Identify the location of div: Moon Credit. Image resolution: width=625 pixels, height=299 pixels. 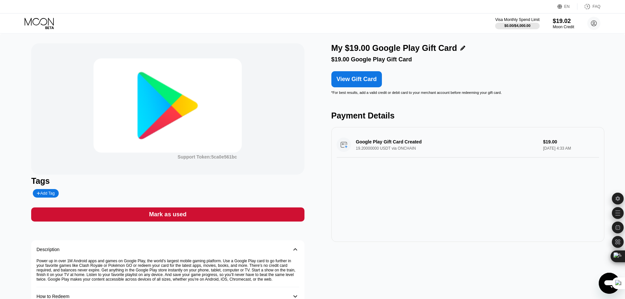
(563, 27).